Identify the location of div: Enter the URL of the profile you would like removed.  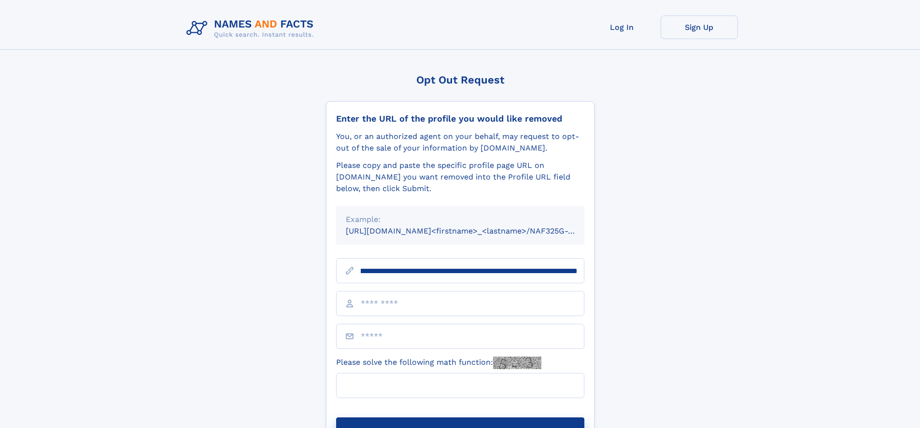
(460, 119).